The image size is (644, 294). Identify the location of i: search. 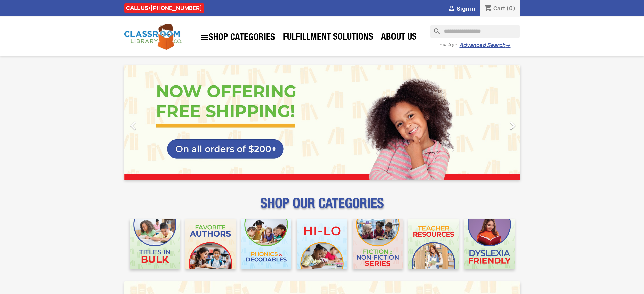
(434, 29).